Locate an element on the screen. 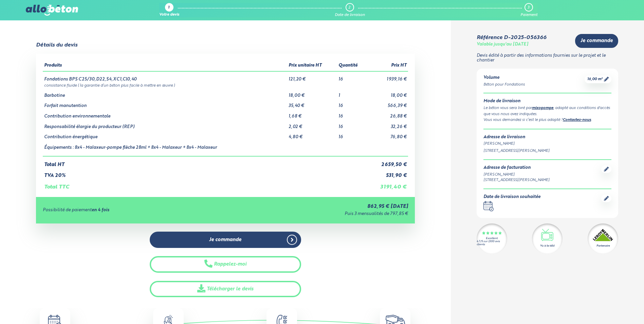 Image resolution: width=644 pixels, height=324 pixels. td: Fondations BPS C25/30,D22,S4,XC1,Cl0,40 is located at coordinates (164, 77).